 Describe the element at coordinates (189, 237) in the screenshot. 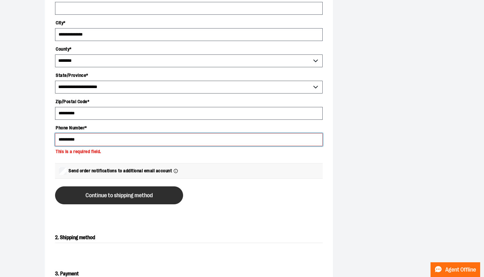

I see `h2: 2. Shipping method` at that location.